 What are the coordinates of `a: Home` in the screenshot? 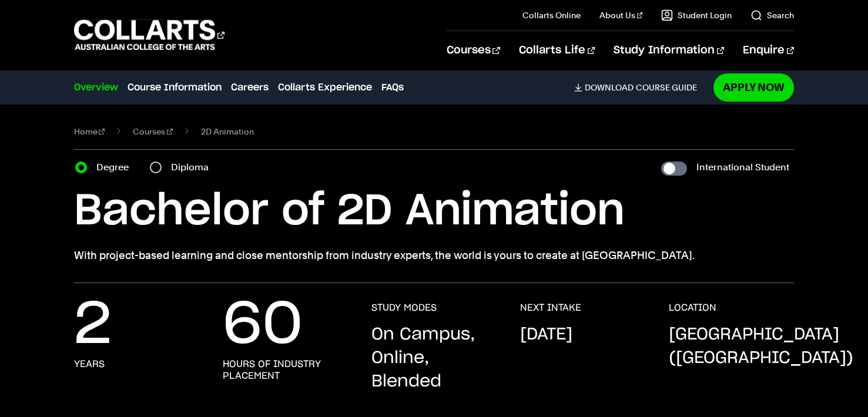 It's located at (89, 132).